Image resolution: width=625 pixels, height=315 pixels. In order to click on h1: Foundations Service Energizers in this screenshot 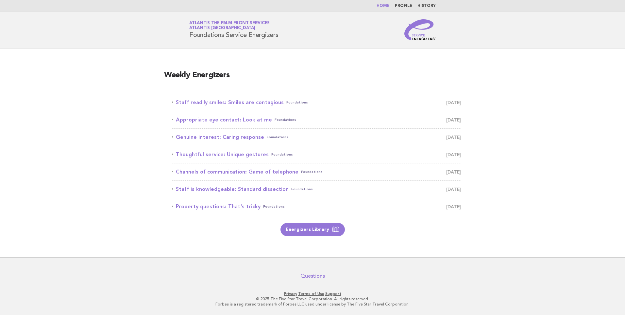, I will do `click(234, 30)`.